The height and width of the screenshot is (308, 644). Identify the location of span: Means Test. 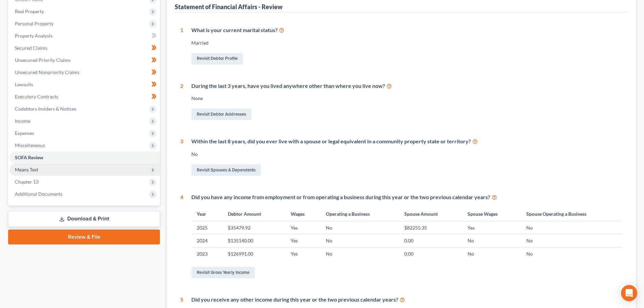
(27, 170).